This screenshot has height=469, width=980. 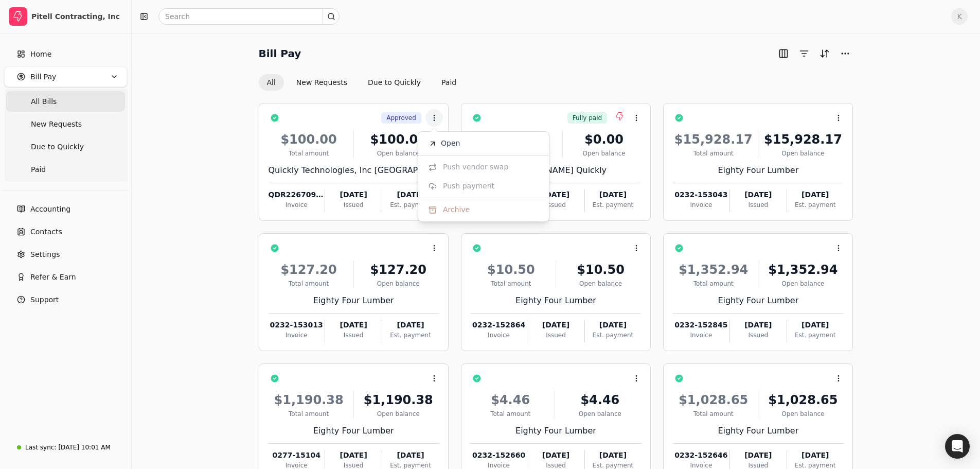 I want to click on span: Accounting, so click(x=50, y=209).